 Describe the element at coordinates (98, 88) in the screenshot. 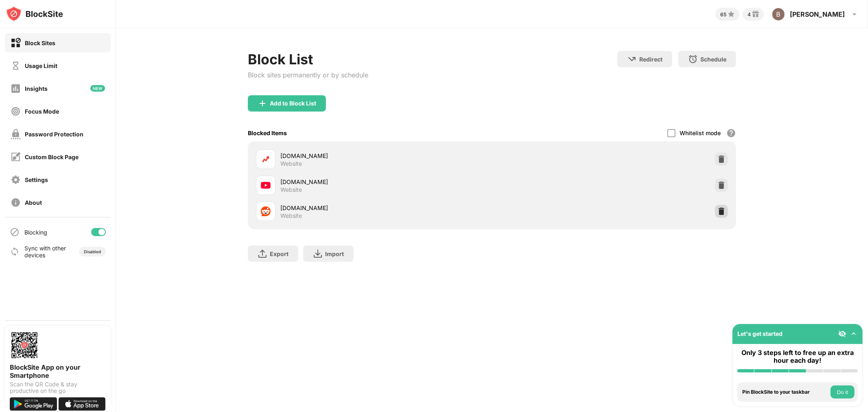

I see `img: new-icon.svg` at that location.